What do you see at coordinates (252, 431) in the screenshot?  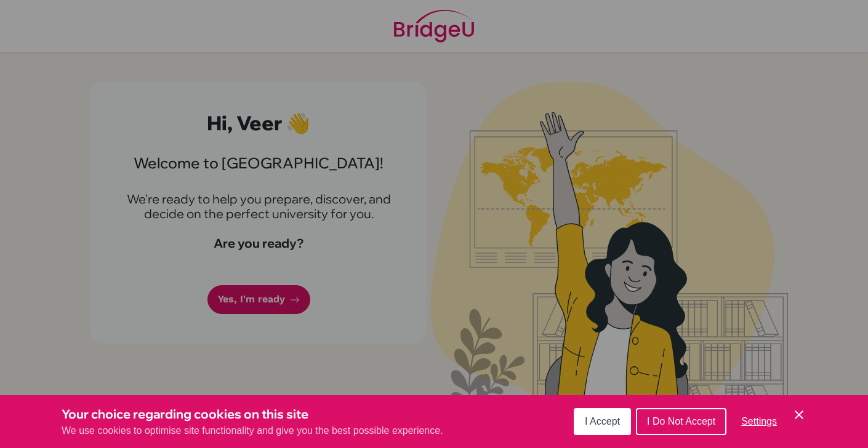 I see `p: We use cookies to optimise site functionality and give you the best possible experience.` at bounding box center [252, 431].